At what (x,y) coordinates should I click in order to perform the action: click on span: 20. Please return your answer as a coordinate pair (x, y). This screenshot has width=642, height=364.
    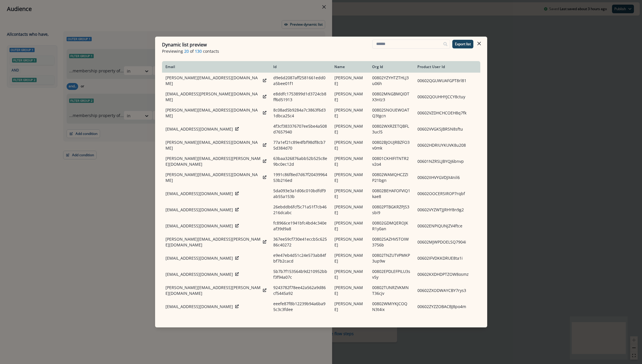
    Looking at the image, I should click on (187, 51).